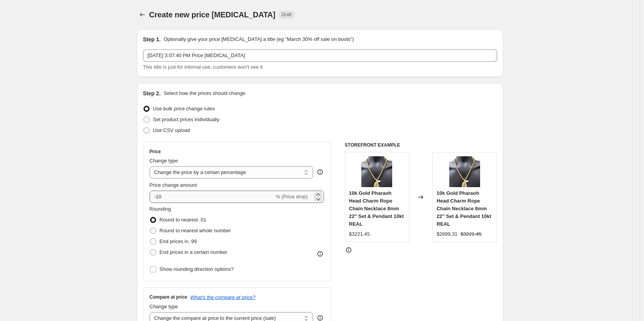  Describe the element at coordinates (223, 297) in the screenshot. I see `button: What's the compare at price?` at that location.